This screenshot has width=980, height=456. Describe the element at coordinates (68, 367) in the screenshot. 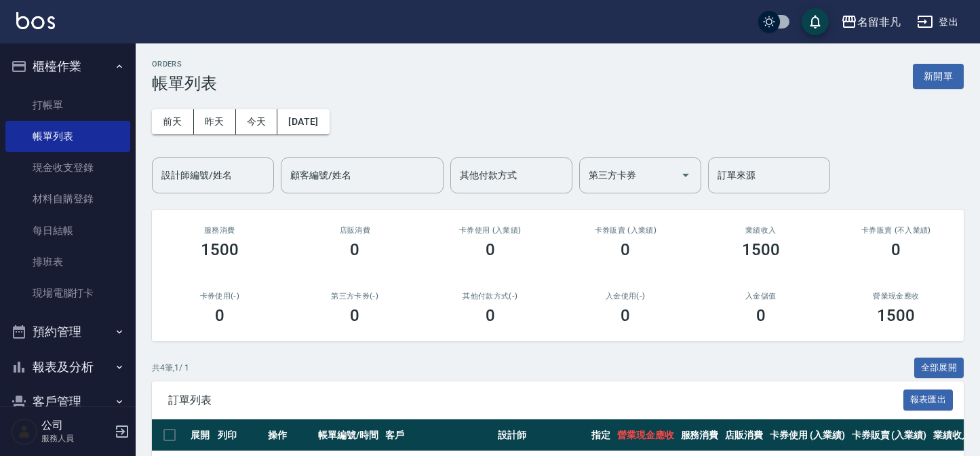

I see `button: 報表及分析` at that location.